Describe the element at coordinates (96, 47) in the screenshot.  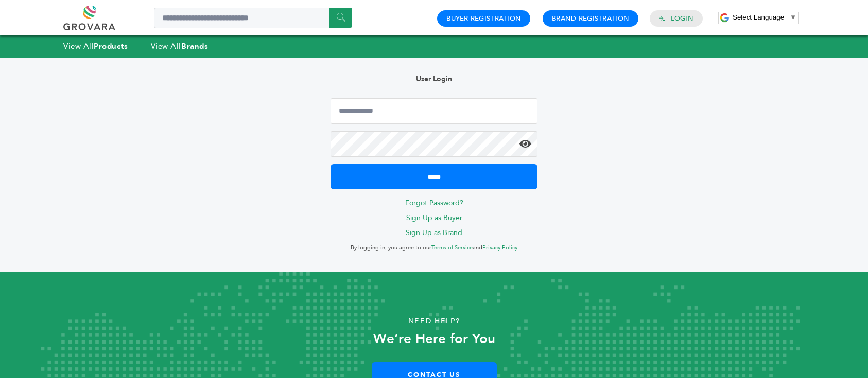
I see `a: View AllProducts` at that location.